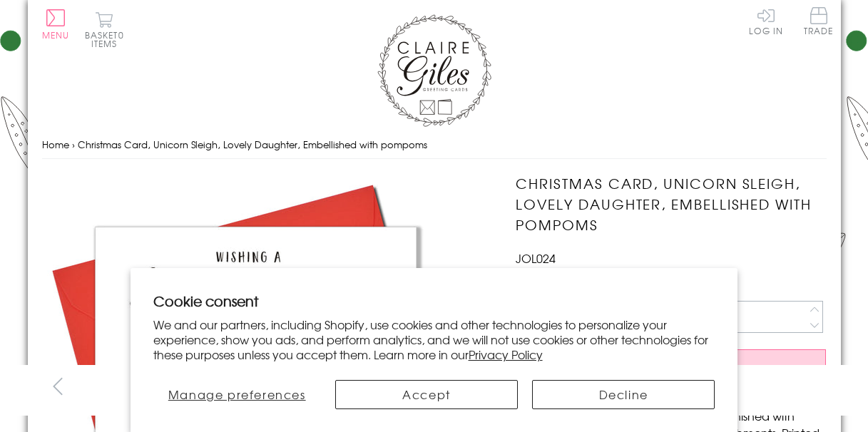 The image size is (868, 432). Describe the element at coordinates (253, 144) in the screenshot. I see `span: Christmas Card, Unicorn Sleigh, Lovely Daughter, Embellished with pompoms` at that location.